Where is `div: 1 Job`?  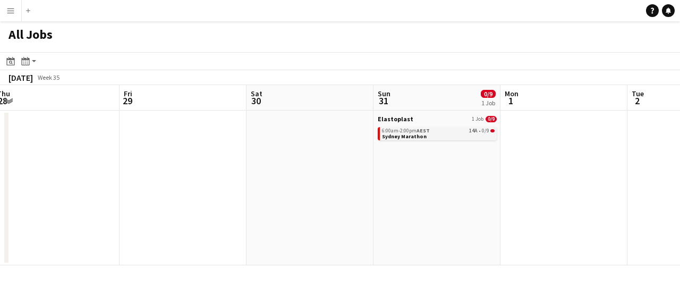
div: 1 Job is located at coordinates (488, 103).